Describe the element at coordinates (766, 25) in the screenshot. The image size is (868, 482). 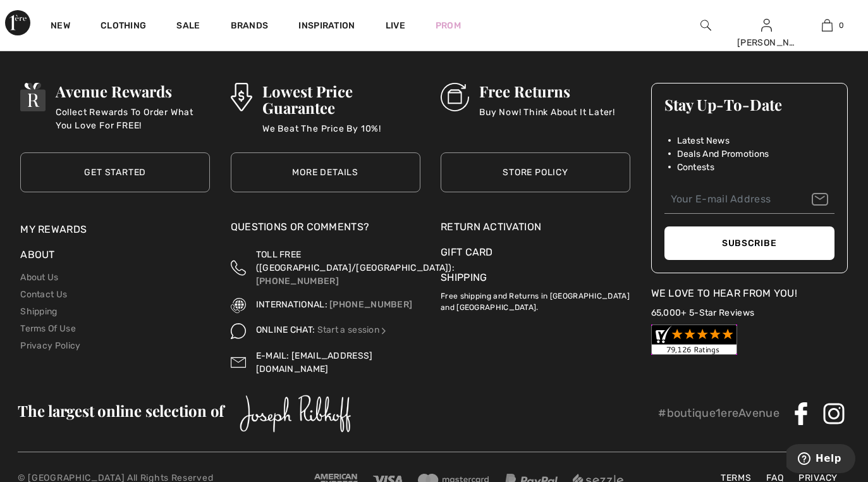
I see `a: Sign In` at that location.